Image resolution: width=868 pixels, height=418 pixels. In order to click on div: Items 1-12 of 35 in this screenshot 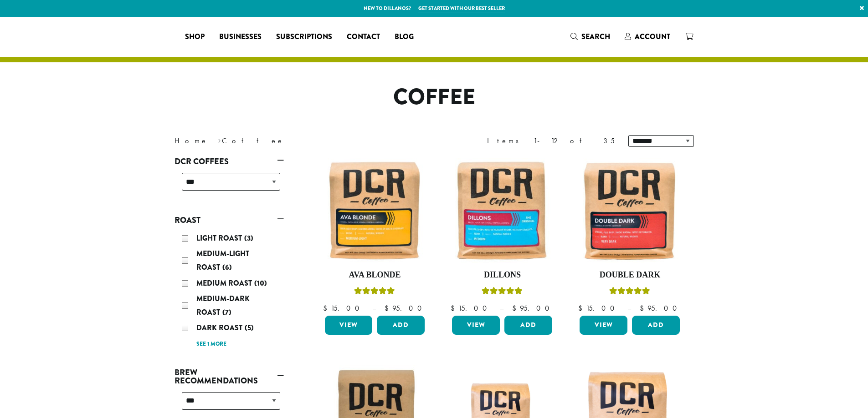, I will do `click(550, 141)`.